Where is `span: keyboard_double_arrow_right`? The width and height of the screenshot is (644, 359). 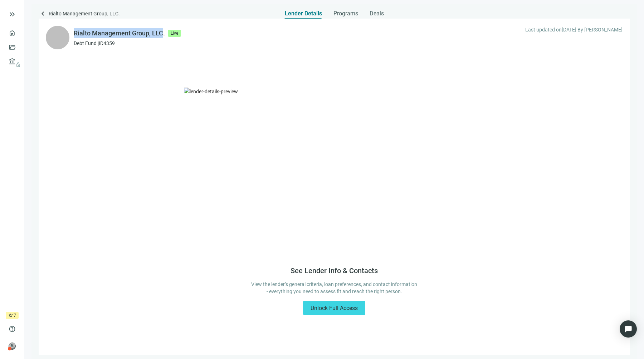
span: keyboard_double_arrow_right is located at coordinates (12, 15).